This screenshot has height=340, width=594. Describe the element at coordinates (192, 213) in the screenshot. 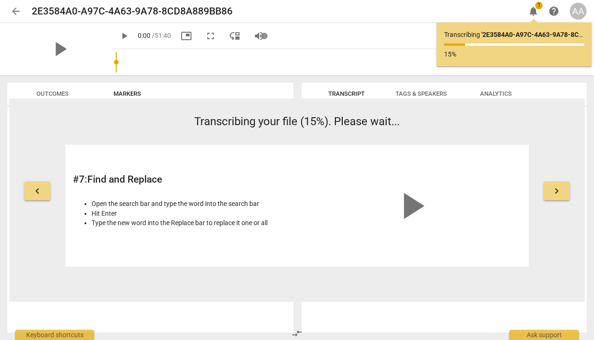

I see `li: Hit Enter` at that location.